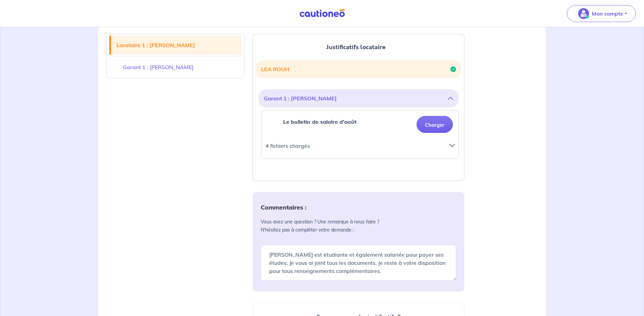  What do you see at coordinates (360, 148) in the screenshot?
I see `div: 4 fichiers chargés` at bounding box center [360, 148].